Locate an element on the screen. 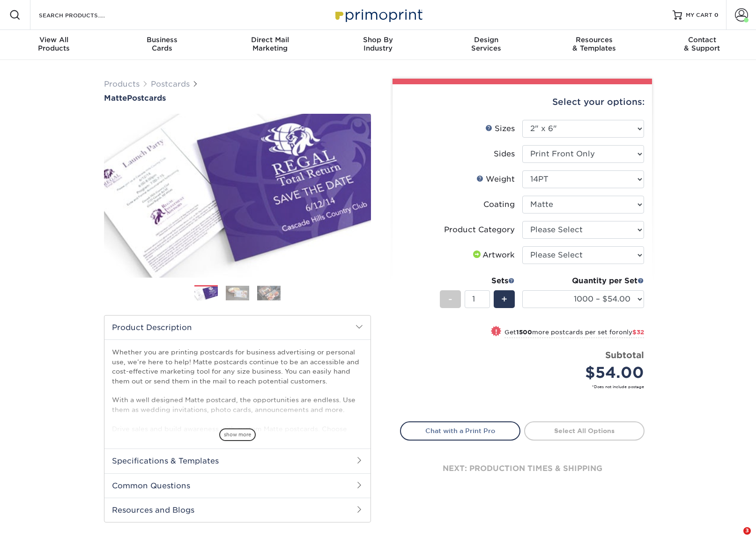  span: Business is located at coordinates (162, 40).